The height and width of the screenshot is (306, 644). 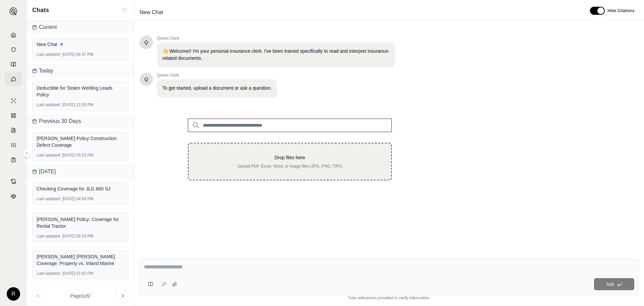 I want to click on div: Checking Coverage for JLG 660 SJ, so click(x=80, y=189).